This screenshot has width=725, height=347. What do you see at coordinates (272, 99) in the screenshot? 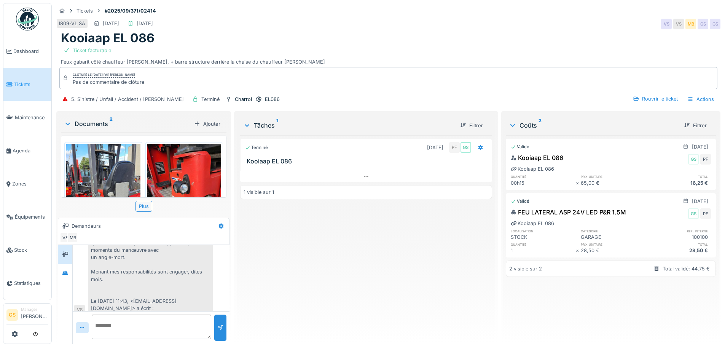
I see `div: EL086` at bounding box center [272, 99].